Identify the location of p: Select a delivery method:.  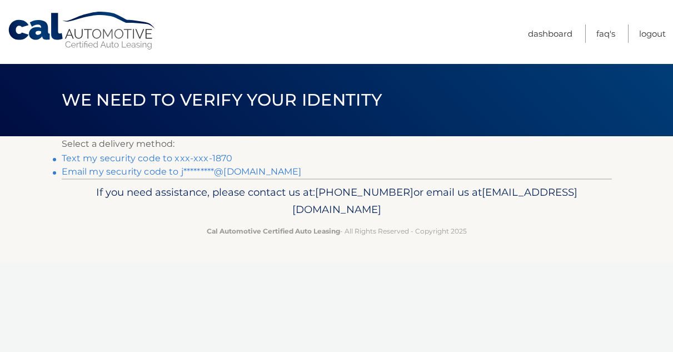
(337, 144).